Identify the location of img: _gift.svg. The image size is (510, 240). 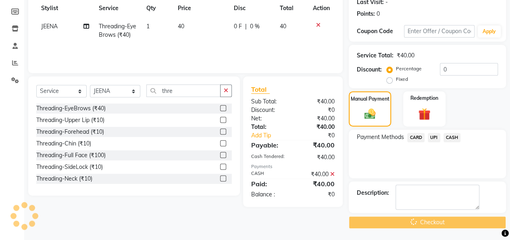
(424, 114).